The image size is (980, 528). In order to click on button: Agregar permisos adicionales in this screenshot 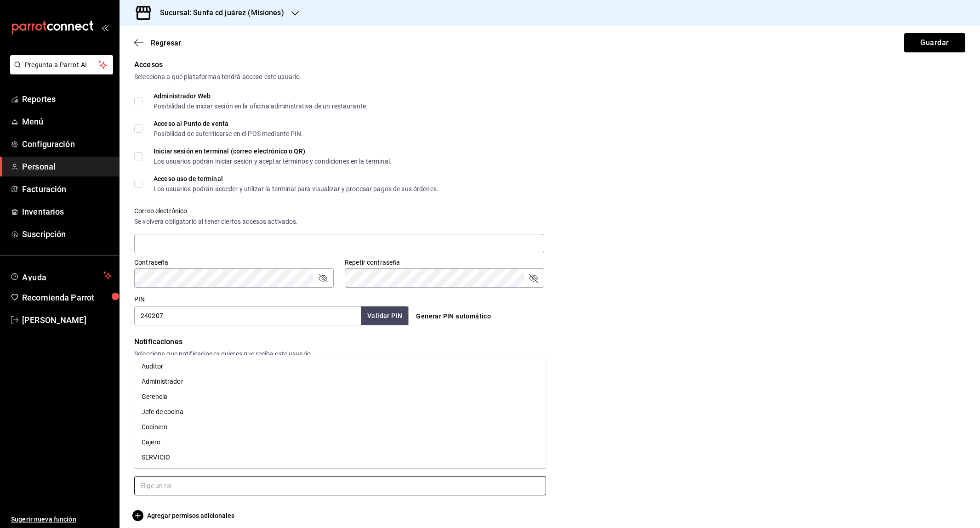, I will do `click(184, 515)`.